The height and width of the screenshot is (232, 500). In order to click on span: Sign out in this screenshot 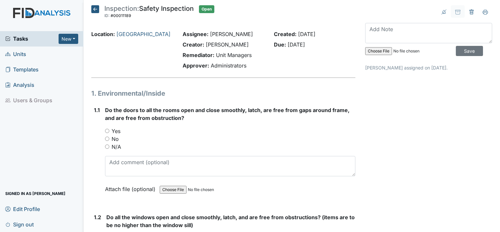, I will do `click(19, 224)`.